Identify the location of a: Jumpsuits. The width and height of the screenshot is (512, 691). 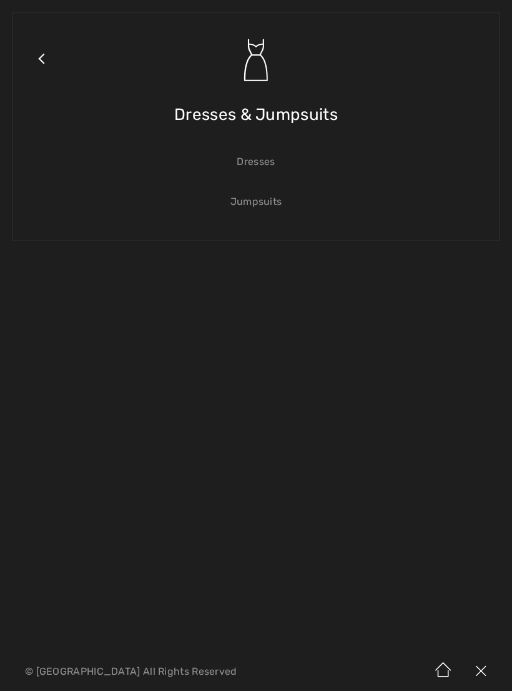
(256, 202).